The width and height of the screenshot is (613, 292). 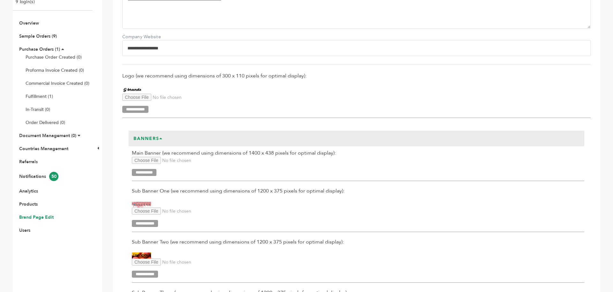 What do you see at coordinates (54, 57) in the screenshot?
I see `a: Purchase Order Created (0)` at bounding box center [54, 57].